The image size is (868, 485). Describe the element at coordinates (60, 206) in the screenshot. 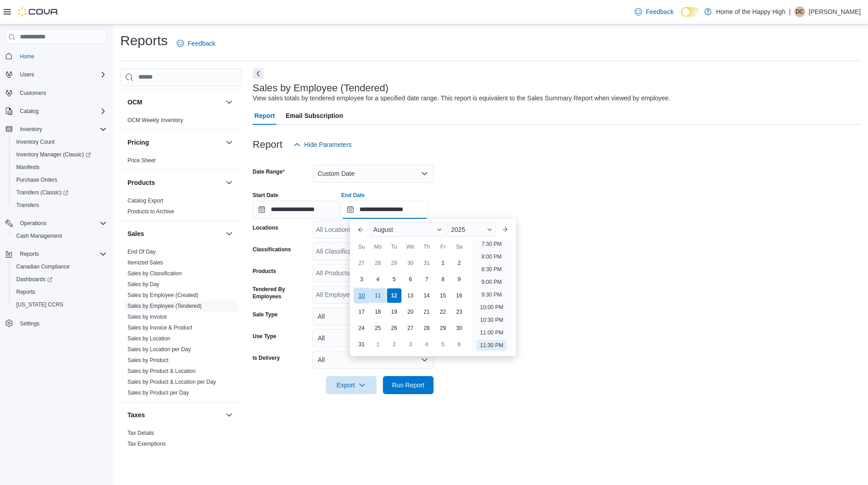

I see `button: Transfers` at that location.